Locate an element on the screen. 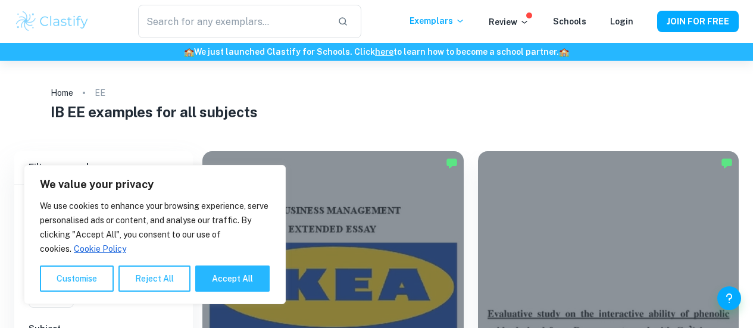 The height and width of the screenshot is (328, 753). h1: IB EE examples for all subjects is located at coordinates (376, 112).